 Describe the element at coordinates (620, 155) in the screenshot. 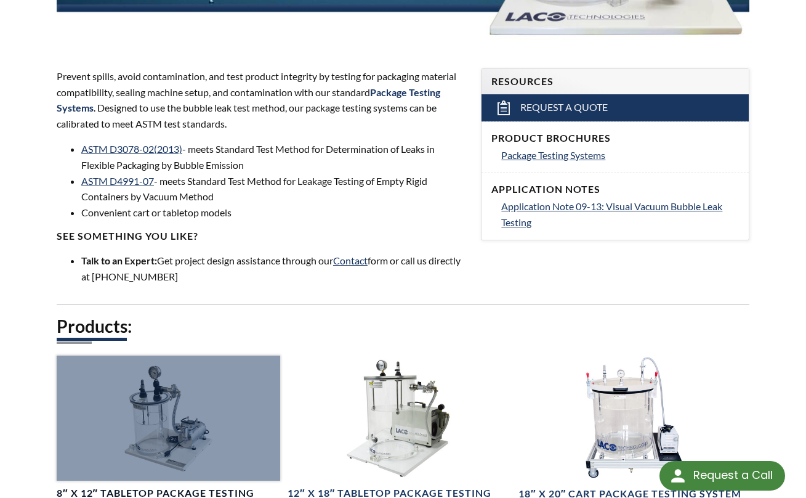

I see `a: Package Testing Systems` at that location.